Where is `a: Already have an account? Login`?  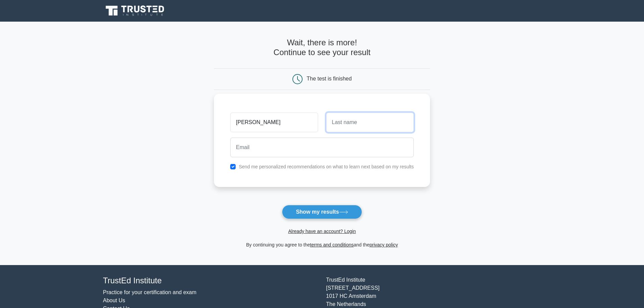 a: Already have an account? Login is located at coordinates (322, 232).